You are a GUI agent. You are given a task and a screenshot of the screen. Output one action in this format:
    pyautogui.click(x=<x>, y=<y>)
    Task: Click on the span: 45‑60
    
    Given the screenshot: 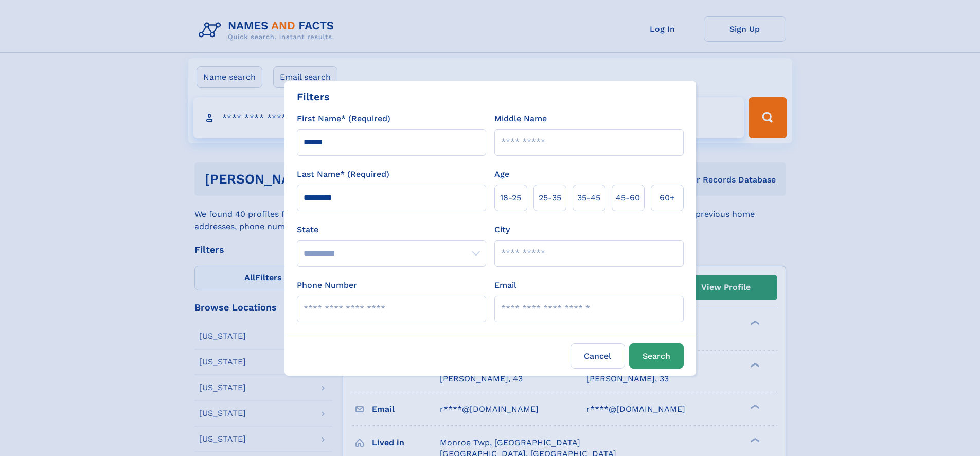 What is the action you would take?
    pyautogui.click(x=628, y=198)
    